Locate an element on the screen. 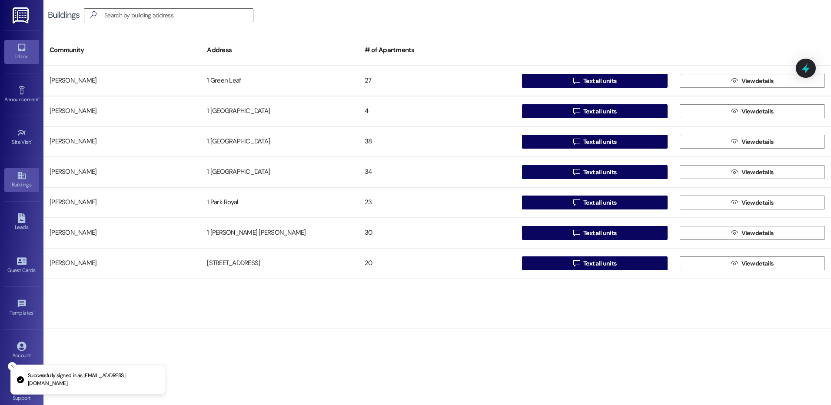  div: 1 Green Leaf is located at coordinates (279, 81).